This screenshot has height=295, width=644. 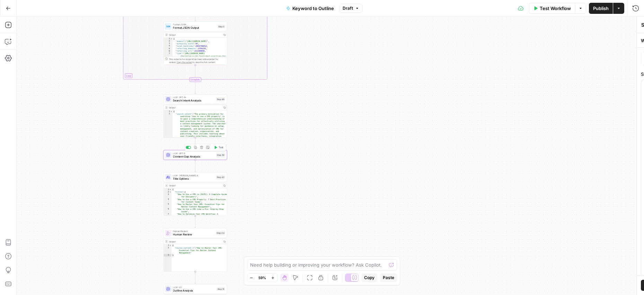 What do you see at coordinates (222, 26) in the screenshot?
I see `div: Step 5` at bounding box center [222, 26].